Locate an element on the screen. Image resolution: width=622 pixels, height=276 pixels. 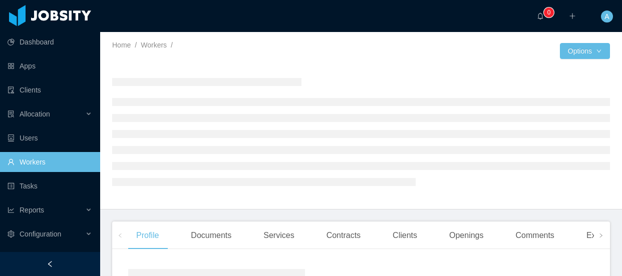
div: Contracts is located at coordinates (343, 236).